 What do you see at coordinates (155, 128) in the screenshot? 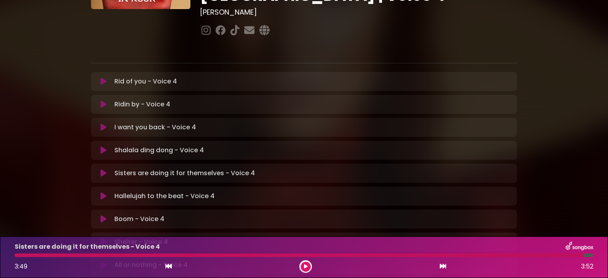
I see `p: I want you back - Voice 4` at bounding box center [155, 128].